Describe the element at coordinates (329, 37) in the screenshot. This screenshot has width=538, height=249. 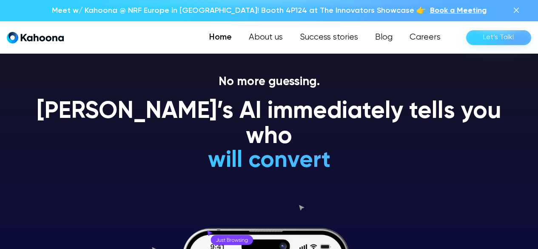
I see `a: Success stories` at that location.